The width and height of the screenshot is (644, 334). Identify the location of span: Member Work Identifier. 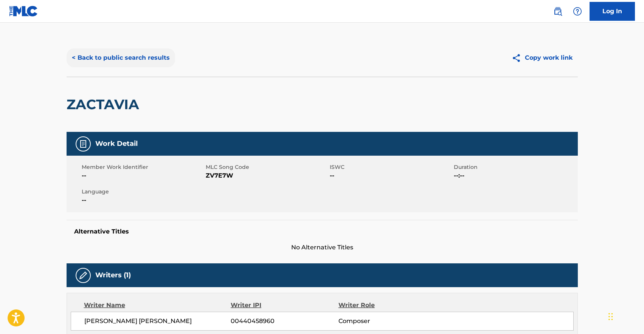
(143, 167).